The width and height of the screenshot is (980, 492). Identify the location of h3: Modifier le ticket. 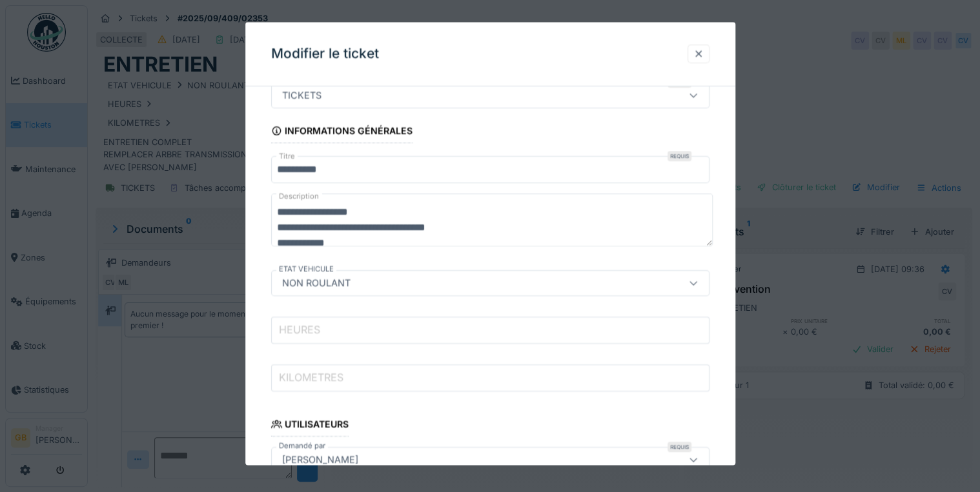
(325, 53).